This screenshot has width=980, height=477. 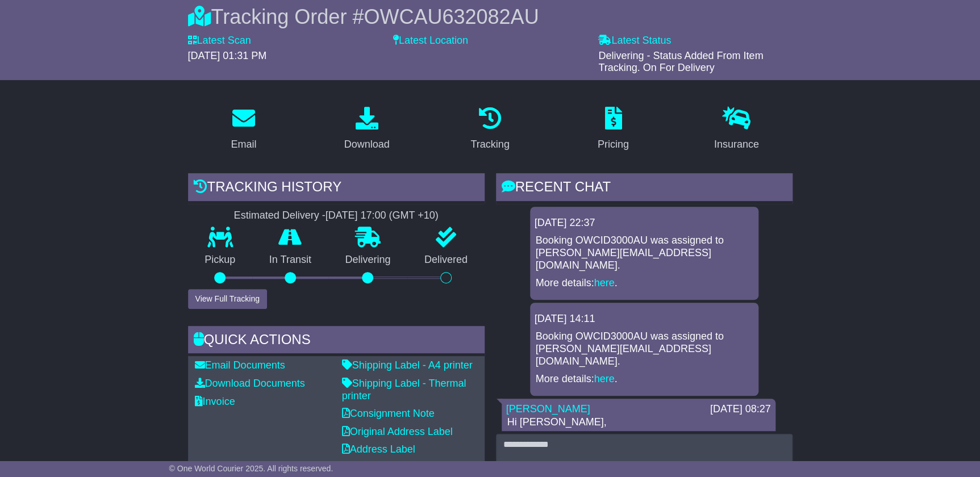 I want to click on div: Tracking Order #, so click(x=490, y=16).